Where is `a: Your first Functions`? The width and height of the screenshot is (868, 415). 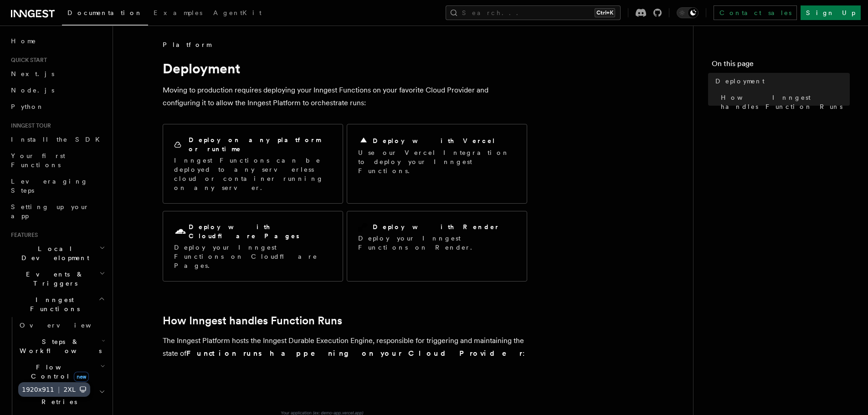 a: Your first Functions is located at coordinates (57, 161).